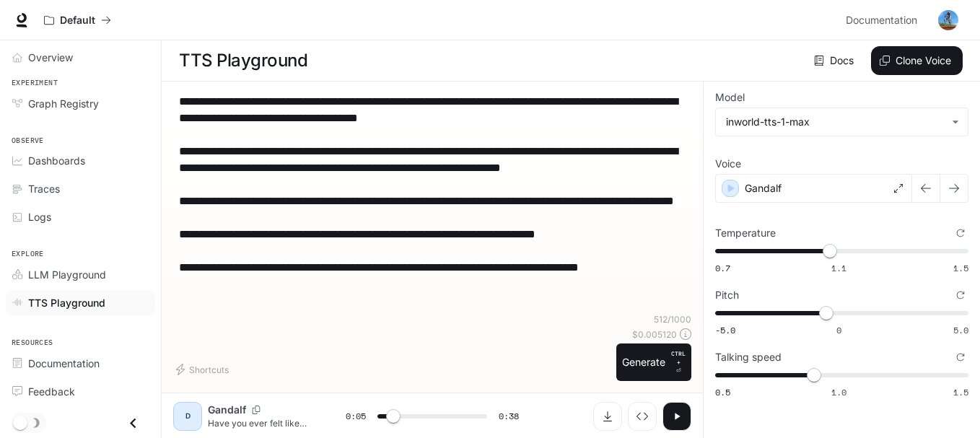 Image resolution: width=980 pixels, height=438 pixels. Describe the element at coordinates (917, 61) in the screenshot. I see `button: Clone Voice` at that location.